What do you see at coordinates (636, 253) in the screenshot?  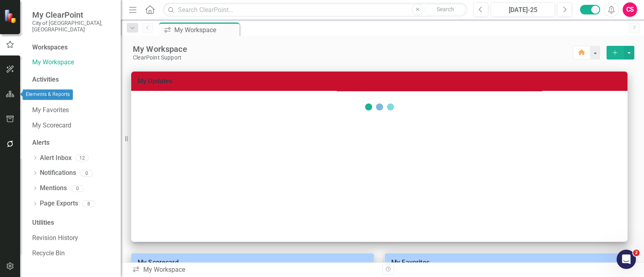 I see `span: 2` at bounding box center [636, 253].